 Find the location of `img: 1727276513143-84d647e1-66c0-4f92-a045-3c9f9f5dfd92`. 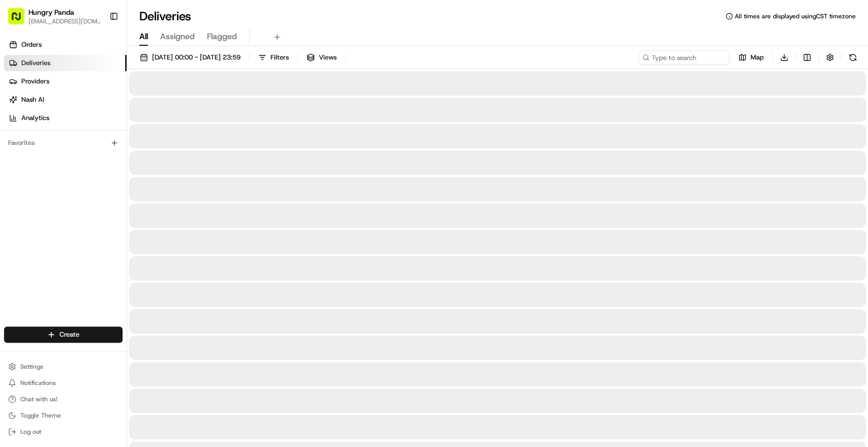

img: 1727276513143-84d647e1-66c0-4f92-a045-3c9f9f5dfd92 is located at coordinates (31, 106).